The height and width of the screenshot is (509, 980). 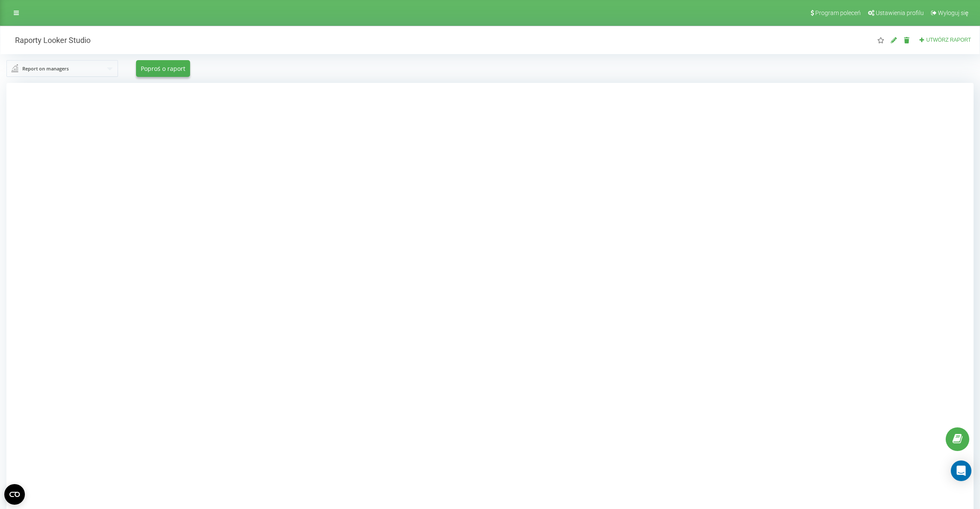 I want to click on button: Poproś o raport, so click(x=163, y=68).